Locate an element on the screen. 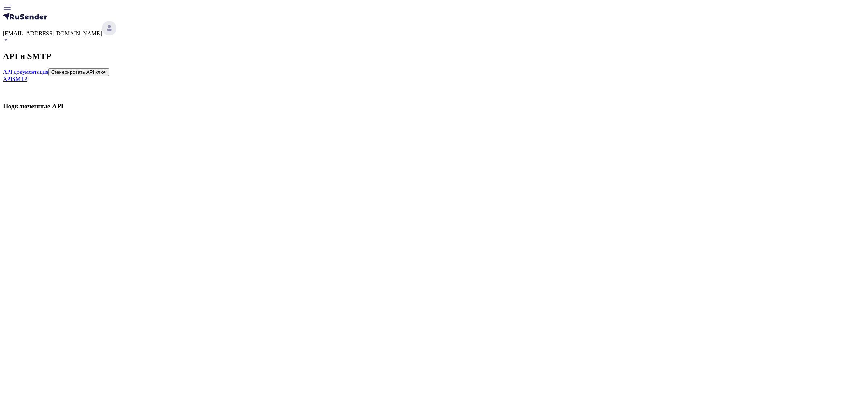 The height and width of the screenshot is (415, 868). a: SMTP is located at coordinates (20, 79).